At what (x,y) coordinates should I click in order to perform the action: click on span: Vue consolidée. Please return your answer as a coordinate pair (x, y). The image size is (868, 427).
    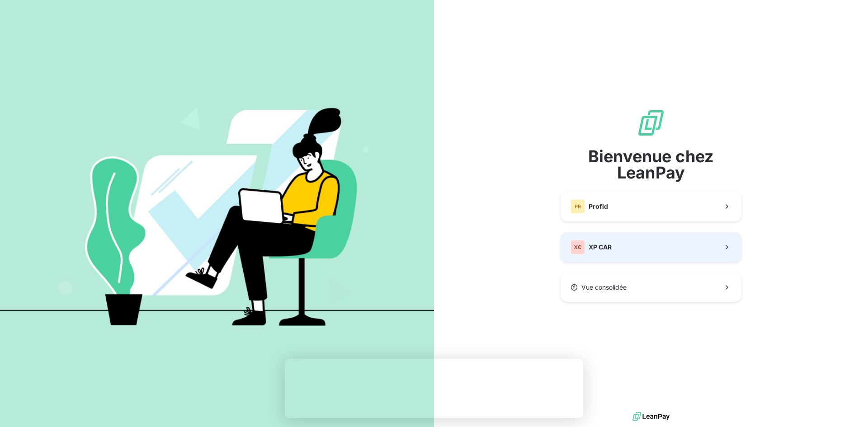
    Looking at the image, I should click on (604, 288).